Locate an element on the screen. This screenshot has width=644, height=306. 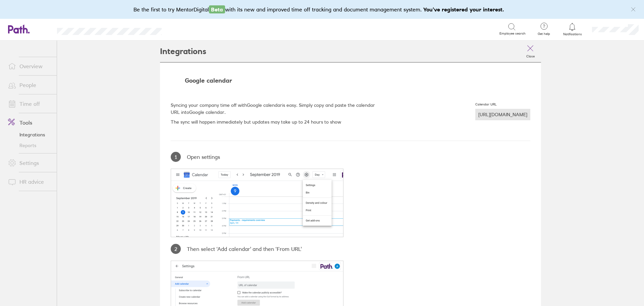
b: You've registered your interest. is located at coordinates (463, 9).